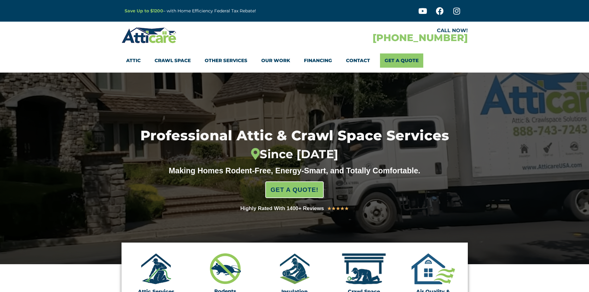 This screenshot has width=589, height=292. What do you see at coordinates (358, 61) in the screenshot?
I see `a: Contact` at bounding box center [358, 61].